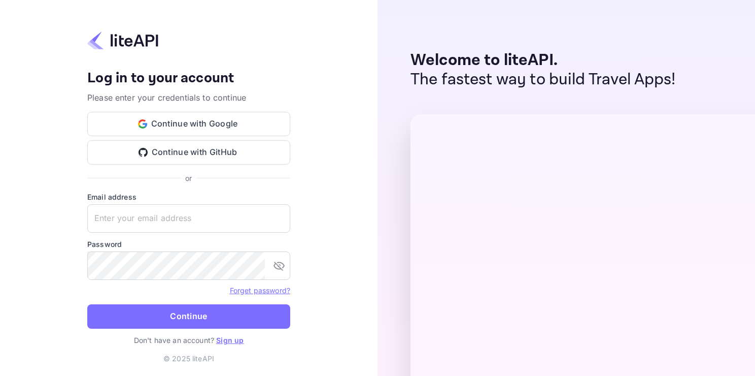 The image size is (755, 376). I want to click on button: Continue, so click(189, 316).